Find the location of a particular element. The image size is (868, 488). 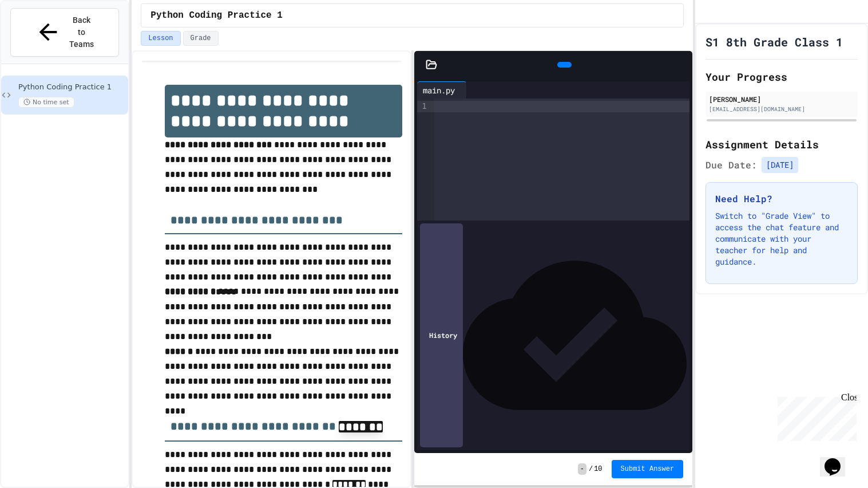

h1: S1 8th Grade Class 1 is located at coordinates (774, 42).